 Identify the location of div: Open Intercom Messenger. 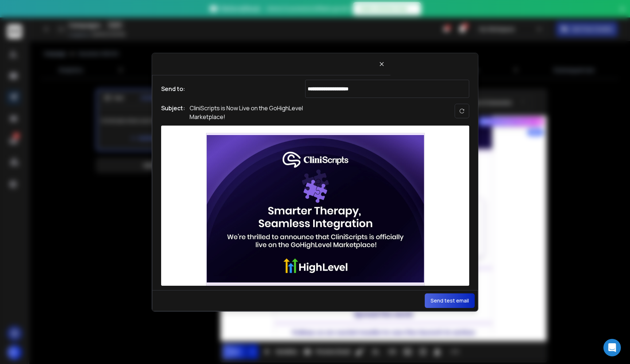
(612, 347).